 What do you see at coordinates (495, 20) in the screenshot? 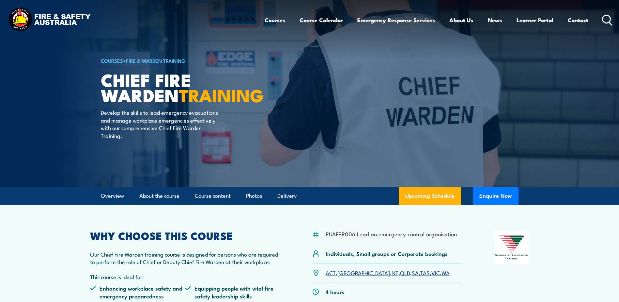
I see `a: News` at bounding box center [495, 20].